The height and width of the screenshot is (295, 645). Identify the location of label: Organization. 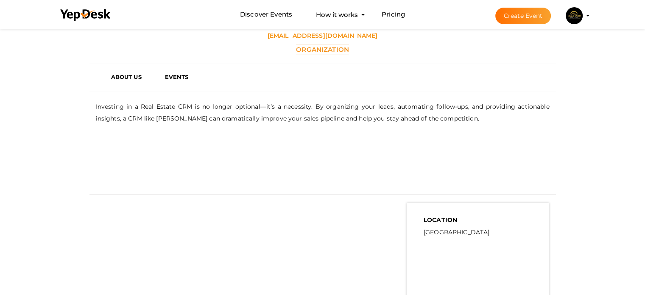
(322, 49).